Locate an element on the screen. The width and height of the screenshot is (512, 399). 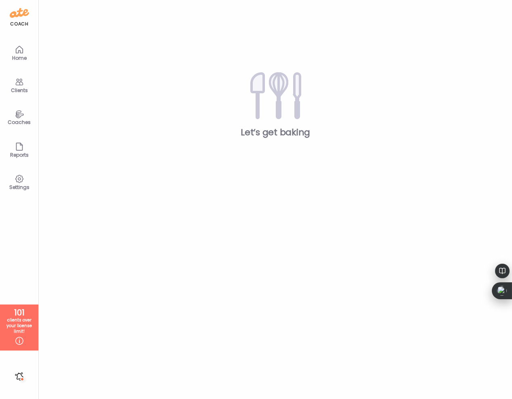
div: Home is located at coordinates (19, 58).